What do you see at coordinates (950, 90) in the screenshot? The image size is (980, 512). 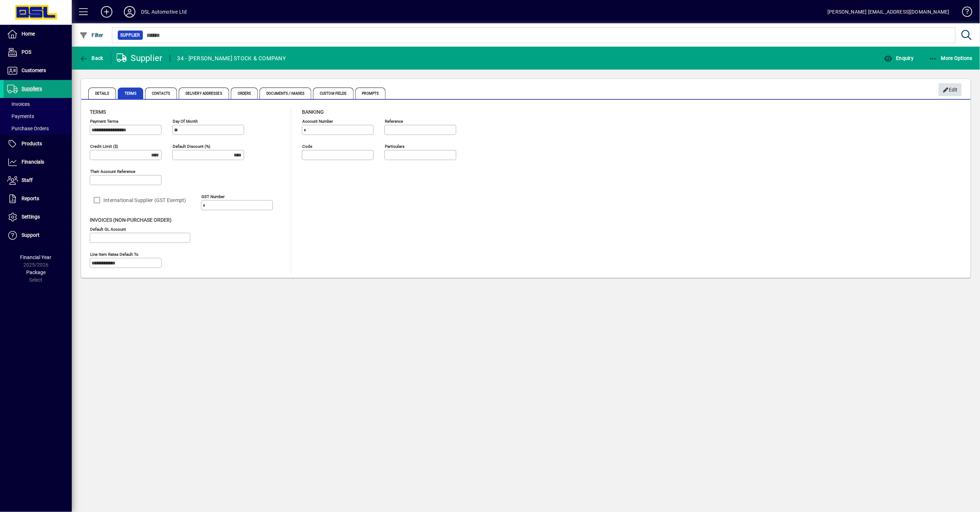 I see `button: Edit` at bounding box center [950, 90].